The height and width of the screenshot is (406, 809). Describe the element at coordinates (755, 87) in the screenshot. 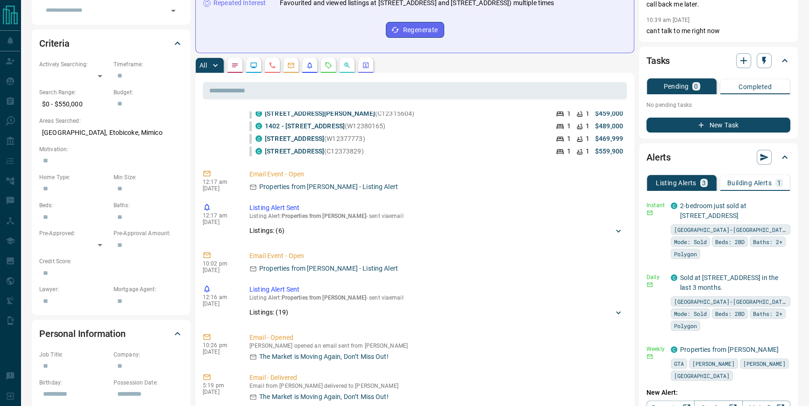

I see `p: Completed` at that location.